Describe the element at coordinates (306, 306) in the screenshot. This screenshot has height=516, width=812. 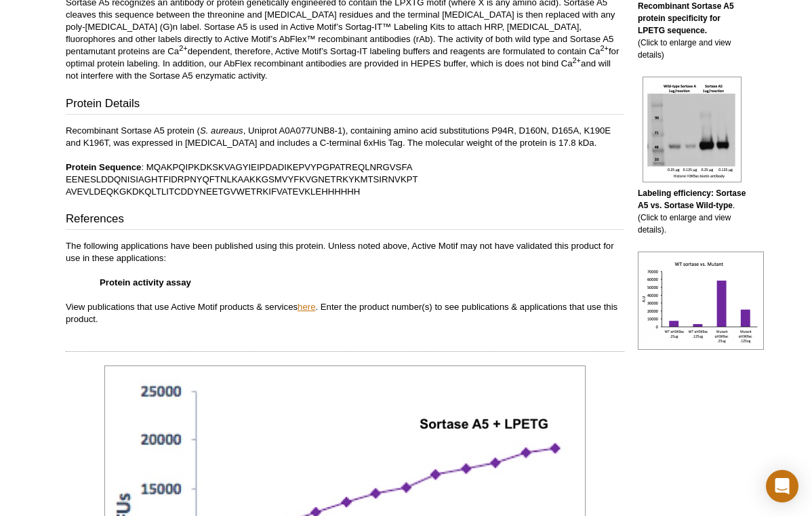
I see `a: here` at that location.